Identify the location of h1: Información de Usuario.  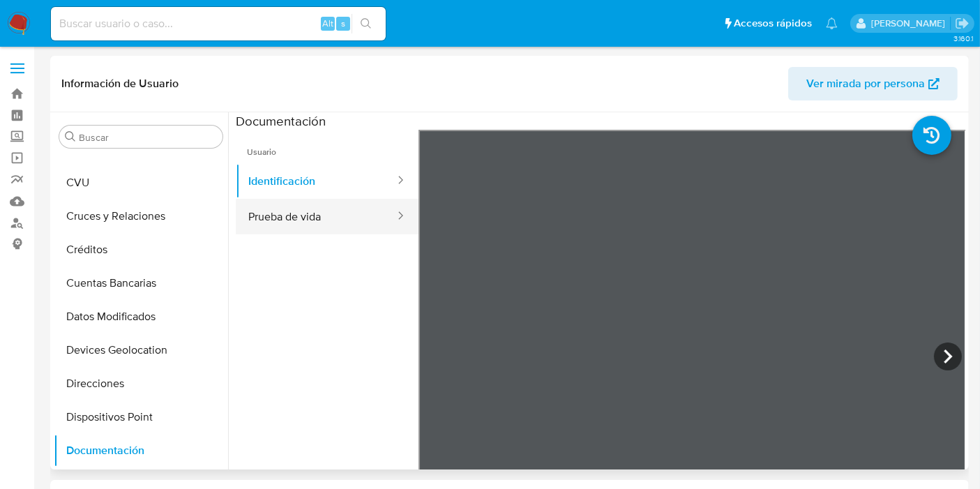
(120, 84).